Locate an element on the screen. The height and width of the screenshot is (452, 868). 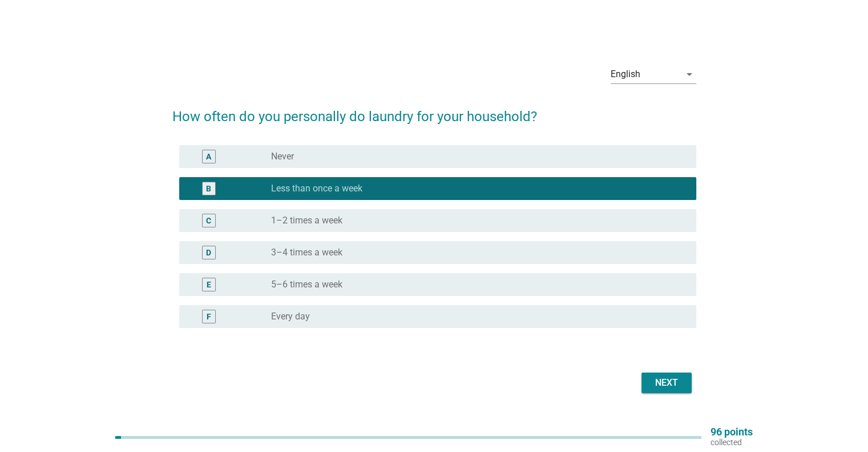
div: Next is located at coordinates (667, 383).